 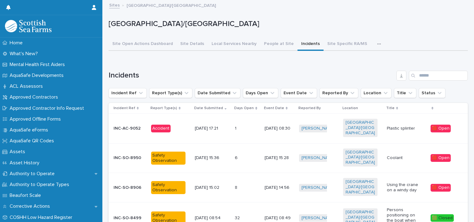 What do you see at coordinates (274, 108) in the screenshot?
I see `p: Event Date` at bounding box center [274, 108].